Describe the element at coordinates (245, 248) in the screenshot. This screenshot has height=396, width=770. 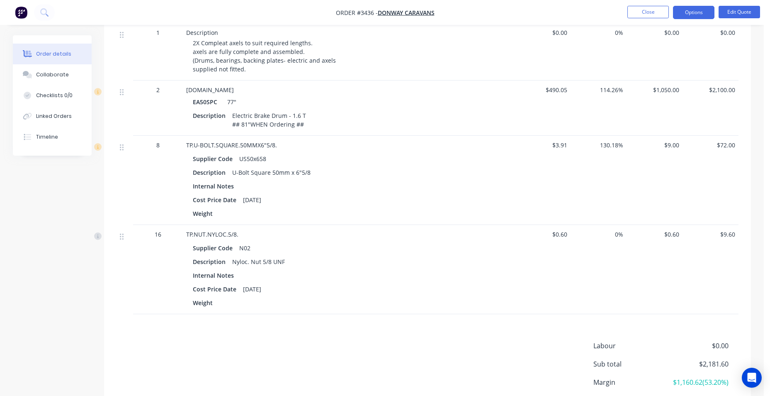
I see `div: N02` at that location.